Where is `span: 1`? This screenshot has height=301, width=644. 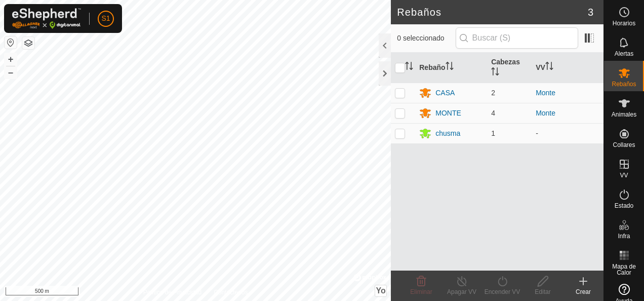 span: 1 is located at coordinates (493, 134).